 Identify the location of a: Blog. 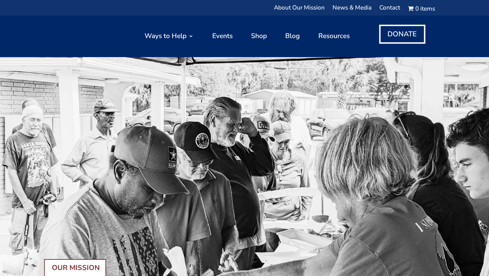
(292, 36).